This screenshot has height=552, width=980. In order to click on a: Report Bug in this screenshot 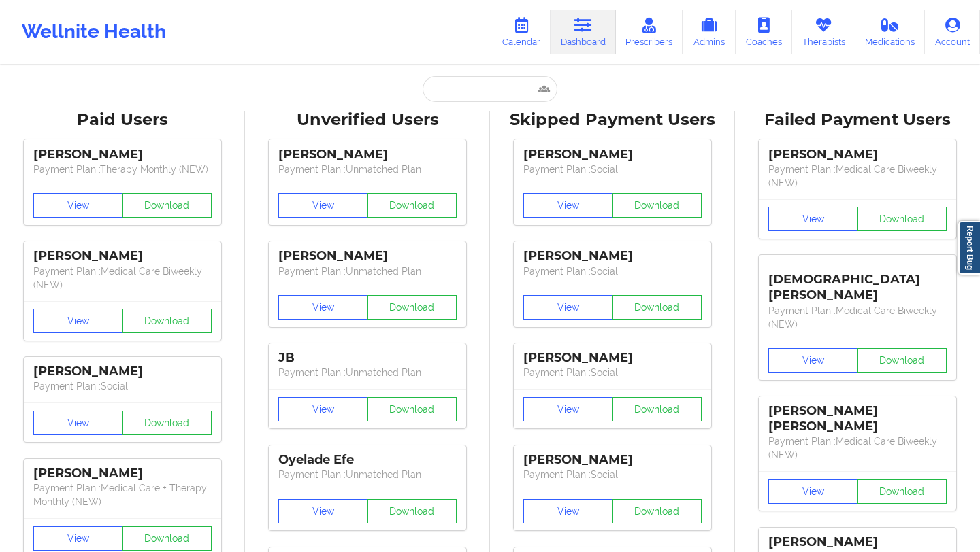, I will do `click(969, 247)`.